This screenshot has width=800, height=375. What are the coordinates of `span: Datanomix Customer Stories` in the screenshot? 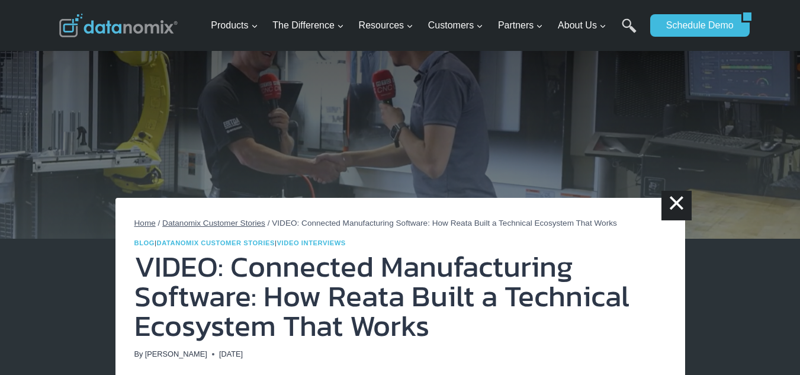 It's located at (214, 223).